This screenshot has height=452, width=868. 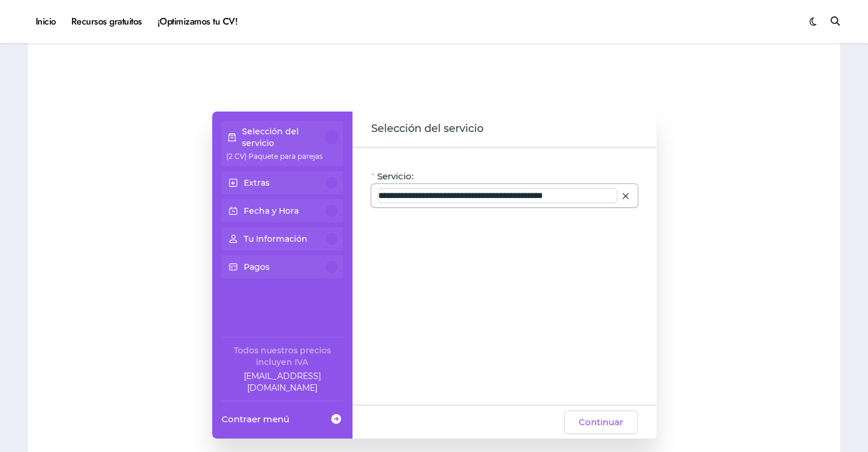 I want to click on span: Continuar, so click(x=601, y=422).